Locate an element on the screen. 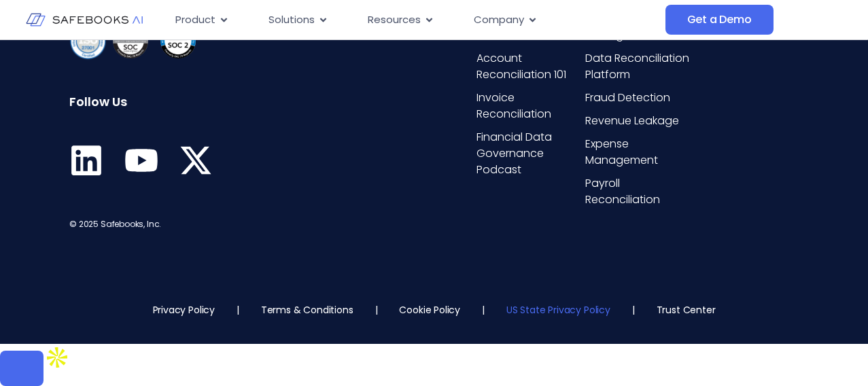 The image size is (868, 386). a: Account Reconciliation 101 is located at coordinates (529, 67).